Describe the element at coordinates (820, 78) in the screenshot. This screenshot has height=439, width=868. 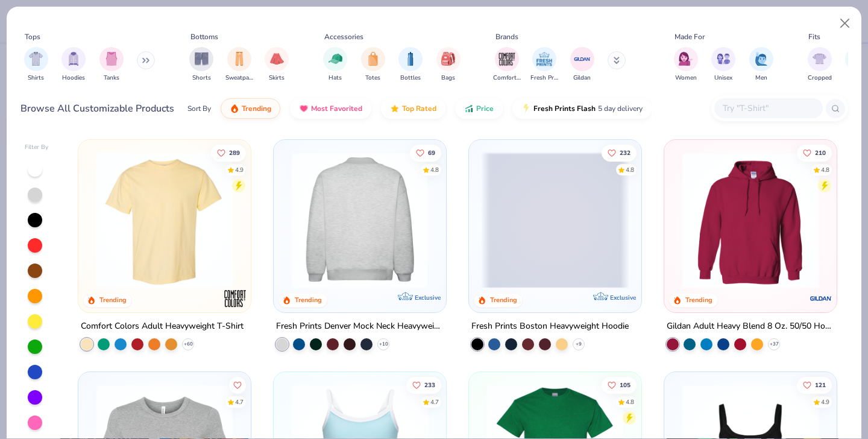
I see `span: Cropped` at that location.